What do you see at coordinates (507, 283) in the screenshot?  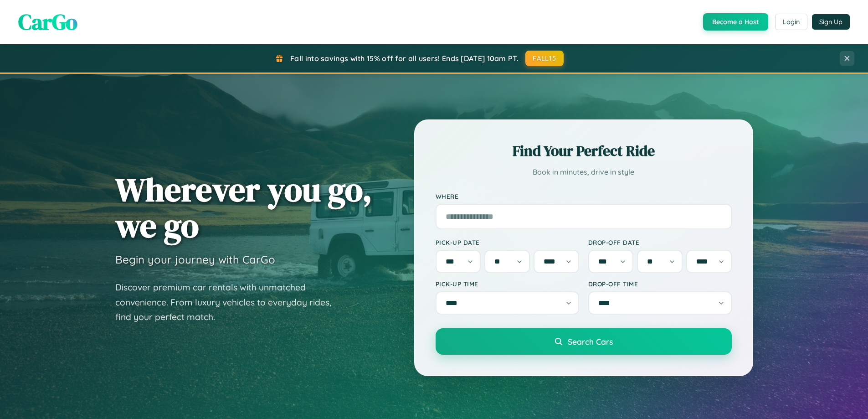 I see `label: Pick-up Time` at bounding box center [507, 283].